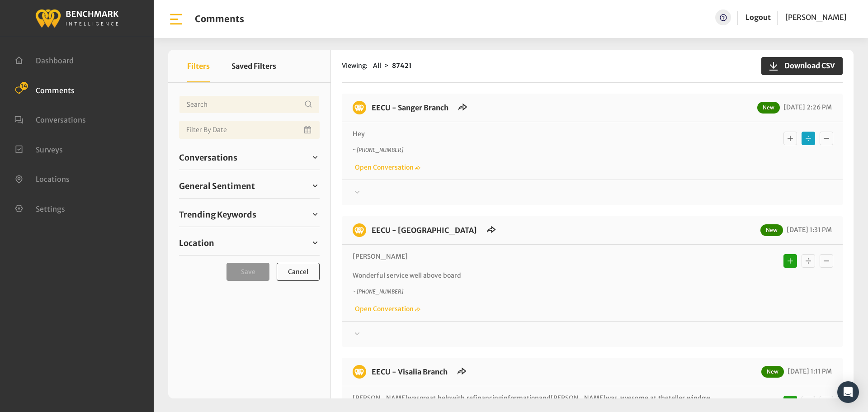 This screenshot has height=412, width=868. Describe the element at coordinates (807, 66) in the screenshot. I see `span: Download CSV` at that location.